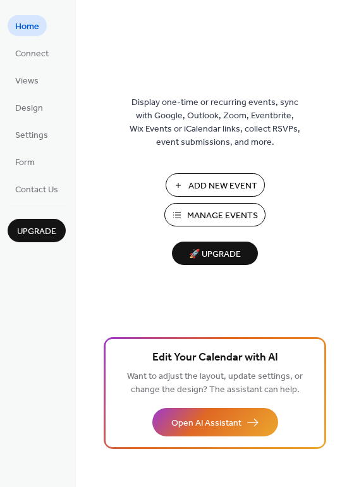  Describe the element at coordinates (206, 423) in the screenshot. I see `span: Open AI Assistant` at that location.